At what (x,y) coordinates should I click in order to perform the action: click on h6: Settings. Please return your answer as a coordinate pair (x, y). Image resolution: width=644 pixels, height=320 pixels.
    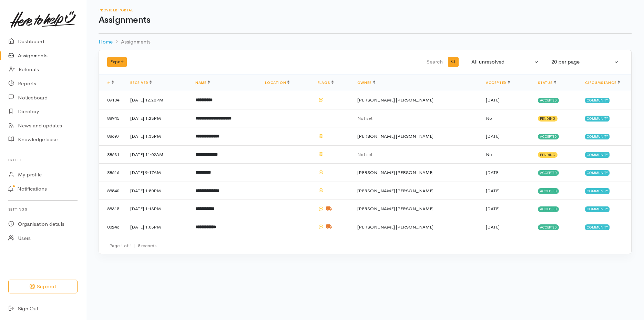
    Looking at the image, I should click on (43, 209).